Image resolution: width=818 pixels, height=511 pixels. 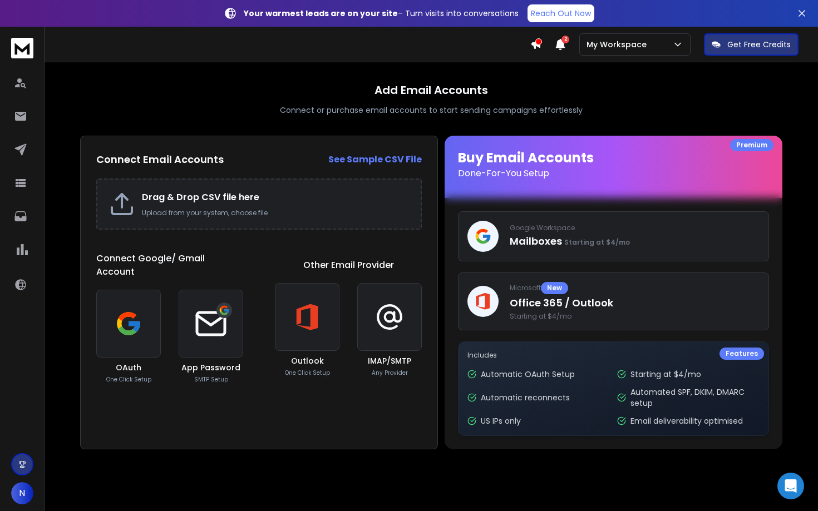 What do you see at coordinates (666, 375) in the screenshot?
I see `p: Starting at $4/mo` at bounding box center [666, 375].